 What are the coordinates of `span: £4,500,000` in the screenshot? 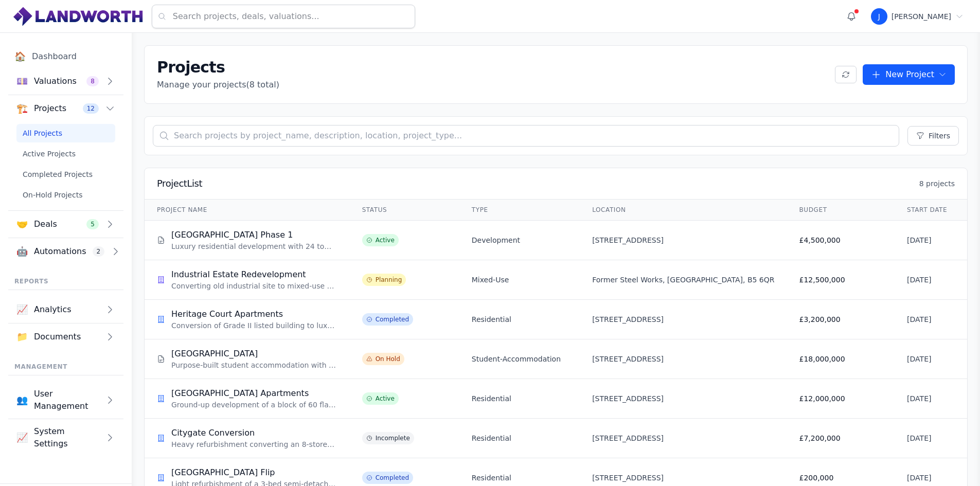 It's located at (820, 240).